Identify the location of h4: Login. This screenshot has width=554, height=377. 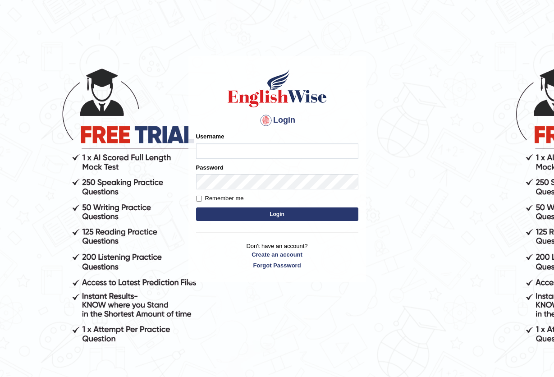
(277, 120).